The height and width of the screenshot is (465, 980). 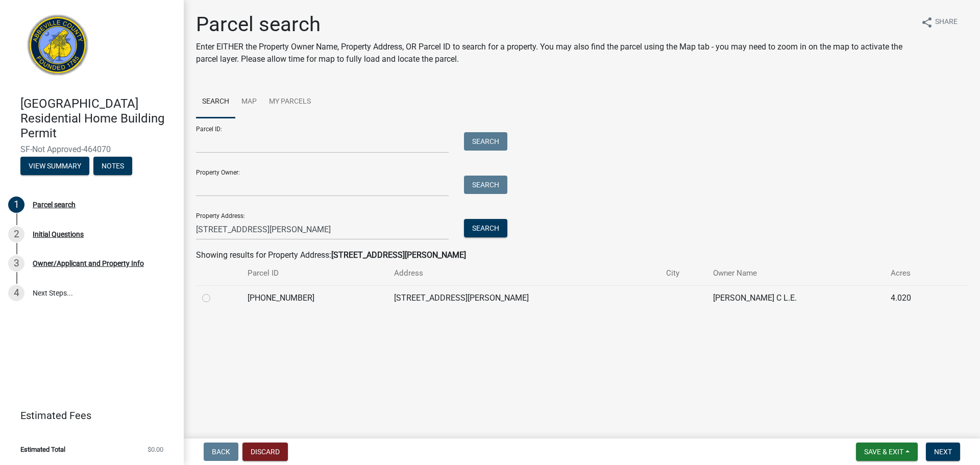 I want to click on th: City, so click(x=683, y=273).